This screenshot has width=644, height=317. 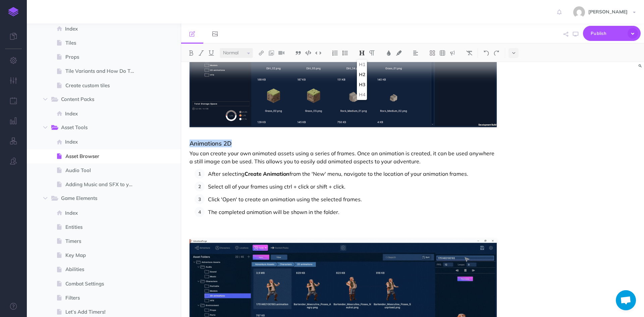 What do you see at coordinates (372, 53) in the screenshot?
I see `img: Paragraph button` at bounding box center [372, 53].